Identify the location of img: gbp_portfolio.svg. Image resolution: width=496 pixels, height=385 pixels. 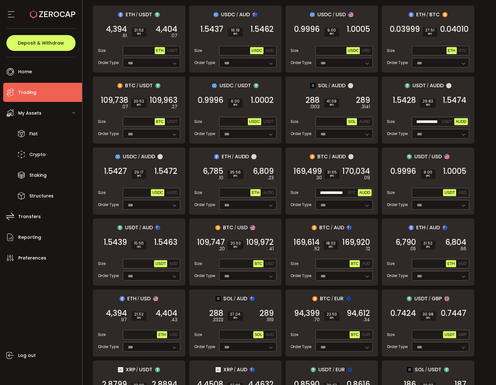
(447, 299).